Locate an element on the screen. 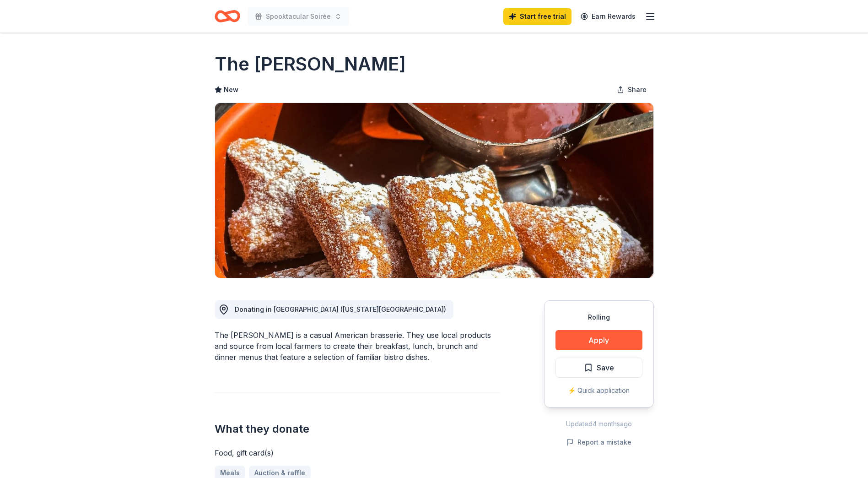 Image resolution: width=868 pixels, height=478 pixels. a: Home is located at coordinates (227, 16).